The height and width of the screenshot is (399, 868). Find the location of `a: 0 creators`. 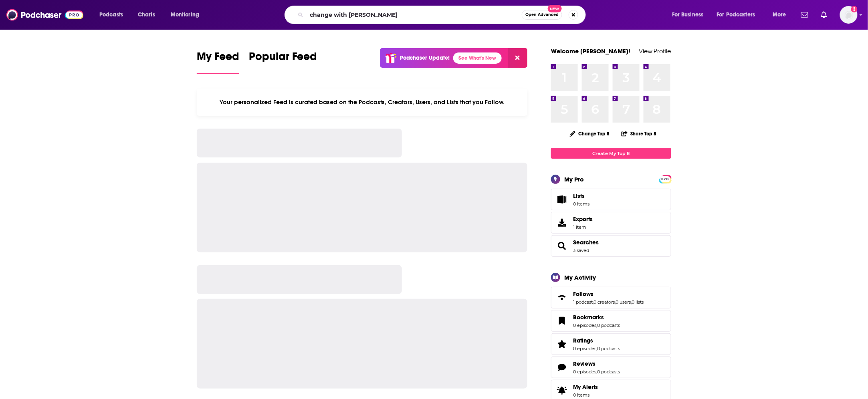

a: 0 creators is located at coordinates (604, 302).